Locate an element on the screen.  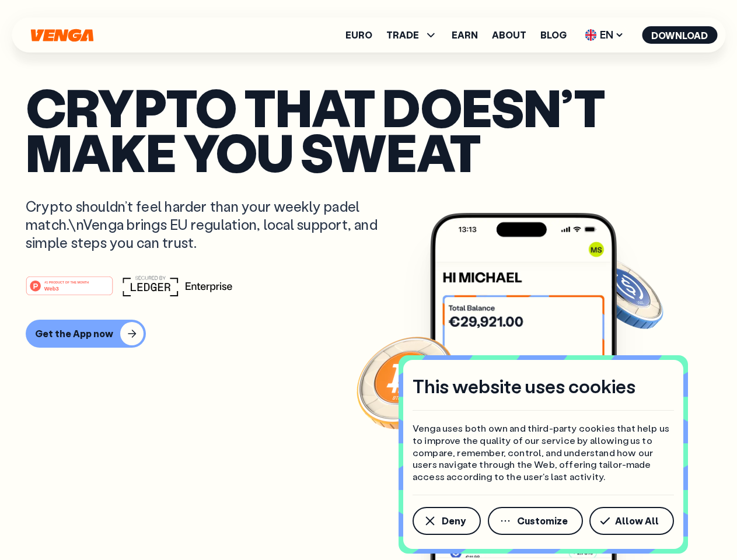
a: #1 PRODUCT OF THE MONTHWeb3 is located at coordinates (69, 291).